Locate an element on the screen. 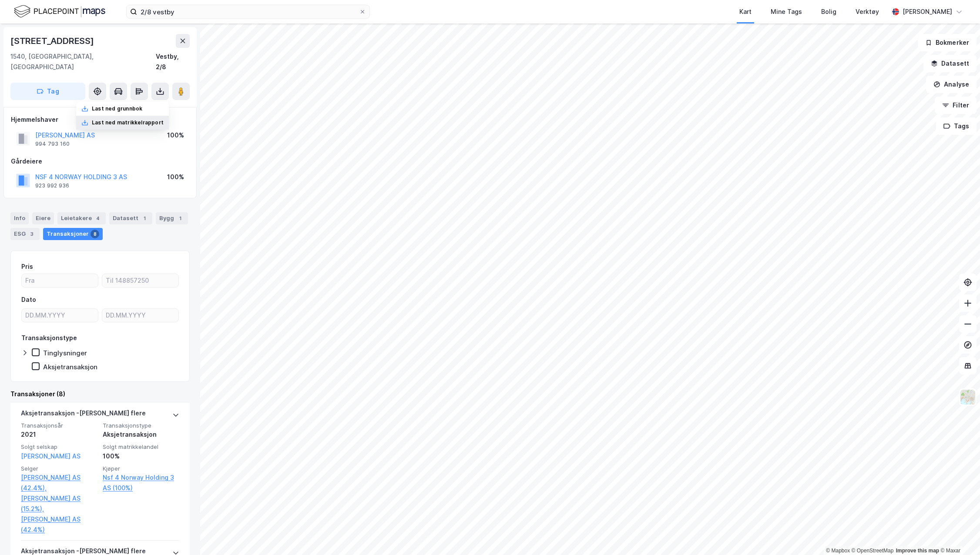 Image resolution: width=980 pixels, height=555 pixels. span: Transaksjonstype is located at coordinates (141, 425).